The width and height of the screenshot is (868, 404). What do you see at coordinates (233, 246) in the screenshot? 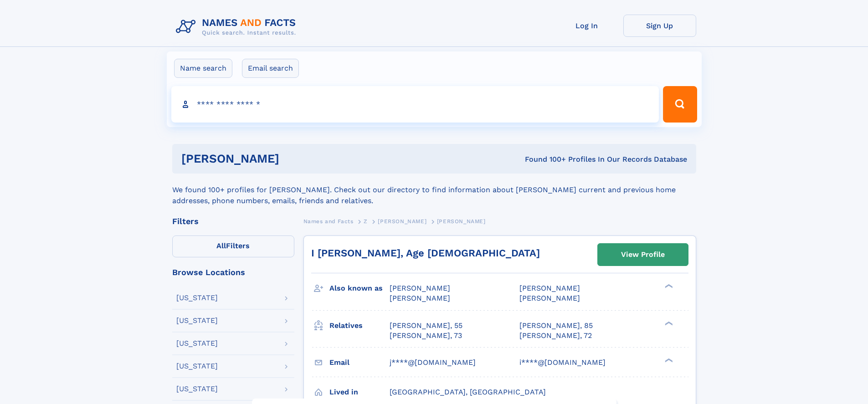
I see `label: Filters` at bounding box center [233, 246].